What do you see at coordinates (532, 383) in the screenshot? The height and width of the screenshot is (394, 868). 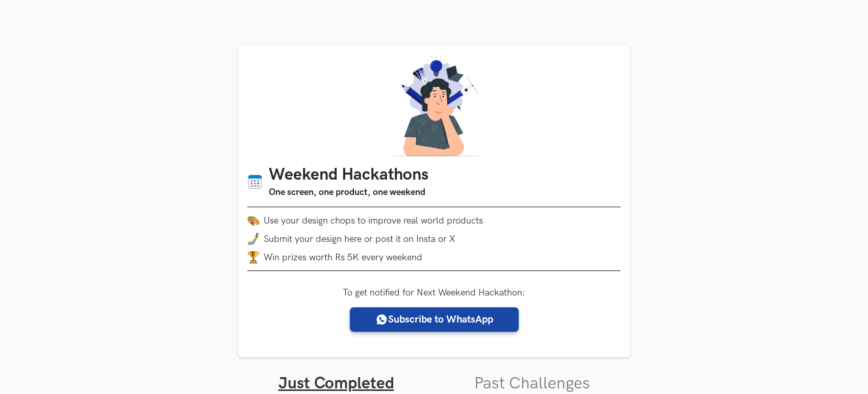 I see `a: Past Challenges` at bounding box center [532, 383].